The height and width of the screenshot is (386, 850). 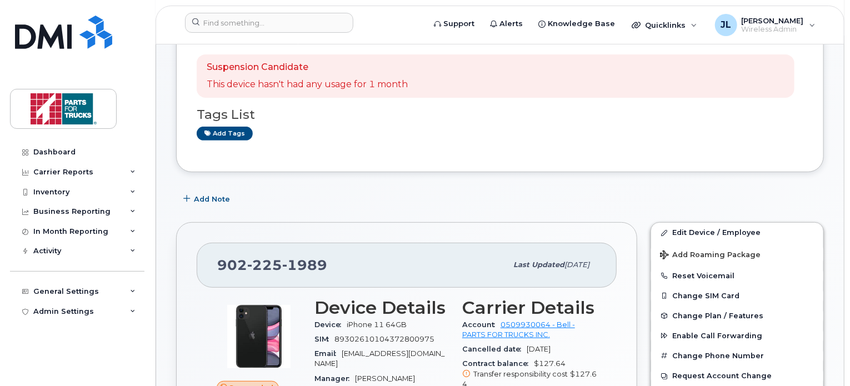 What do you see at coordinates (737, 254) in the screenshot?
I see `button: Add Roaming Package` at bounding box center [737, 254].